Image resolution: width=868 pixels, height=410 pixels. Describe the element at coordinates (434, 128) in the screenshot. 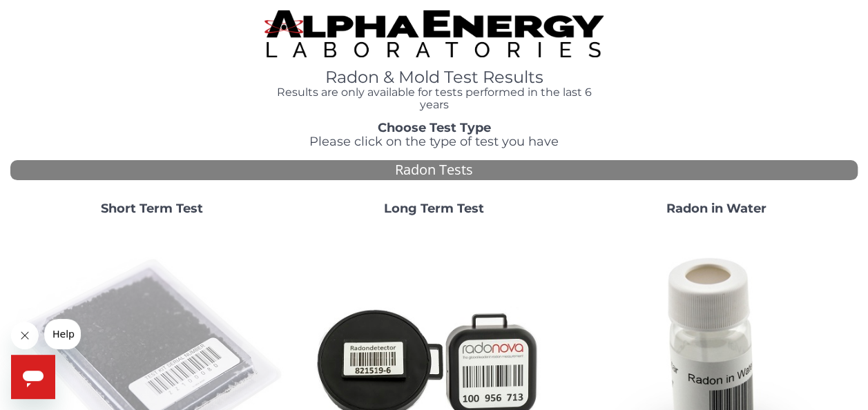

I see `strong: Choose Test Type` at that location.